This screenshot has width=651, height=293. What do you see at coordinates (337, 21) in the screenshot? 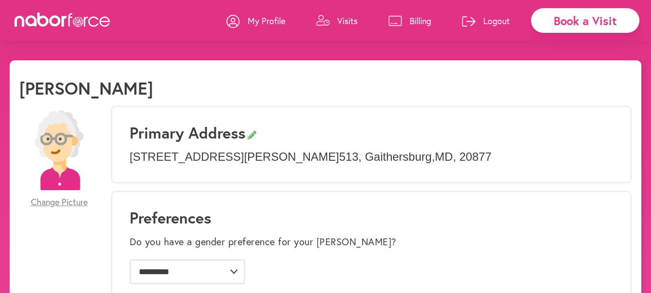
I see `a: Visits` at bounding box center [337, 21].